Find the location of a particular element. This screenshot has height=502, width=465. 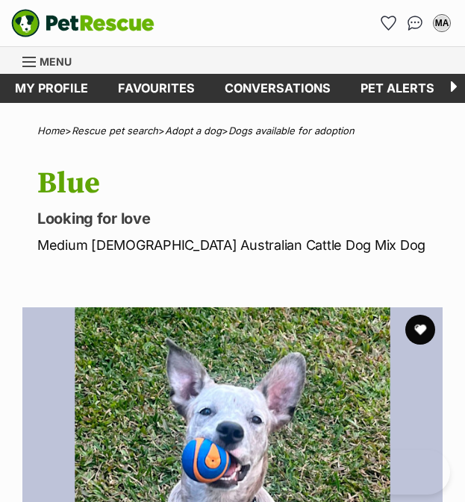

span: Menu is located at coordinates (55, 61).